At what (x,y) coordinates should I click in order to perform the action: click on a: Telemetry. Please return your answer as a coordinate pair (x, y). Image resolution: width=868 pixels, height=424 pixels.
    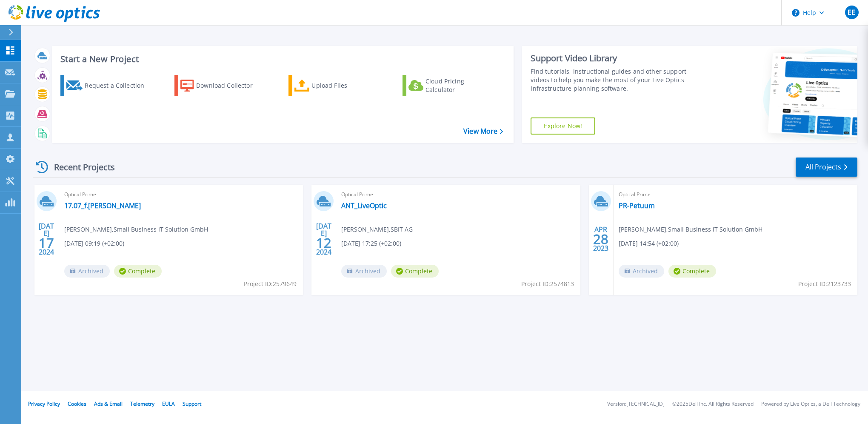
    Looking at the image, I should click on (142, 403).